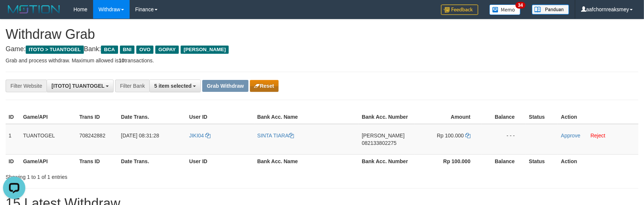  Describe the element at coordinates (26, 86) in the screenshot. I see `div: Filter Website` at that location.